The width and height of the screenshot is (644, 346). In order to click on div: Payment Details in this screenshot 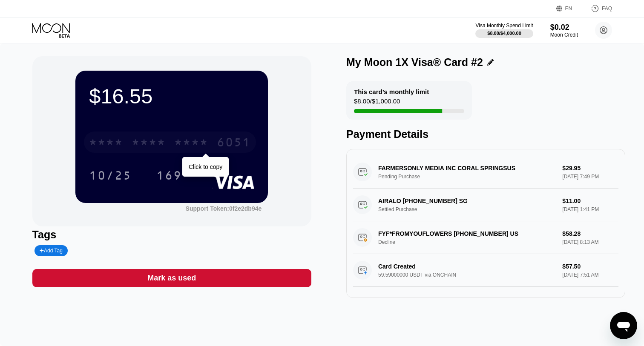, I will do `click(486, 134)`.